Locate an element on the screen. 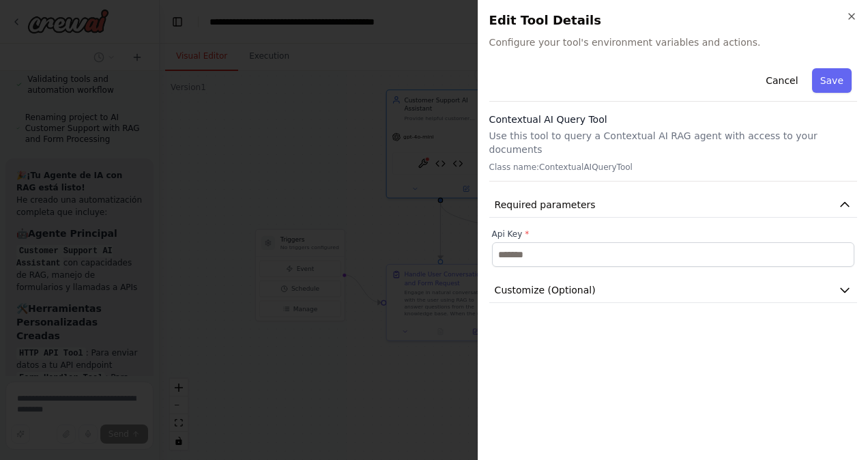 The width and height of the screenshot is (868, 460). button: Customize (Optional) is located at coordinates (673, 290).